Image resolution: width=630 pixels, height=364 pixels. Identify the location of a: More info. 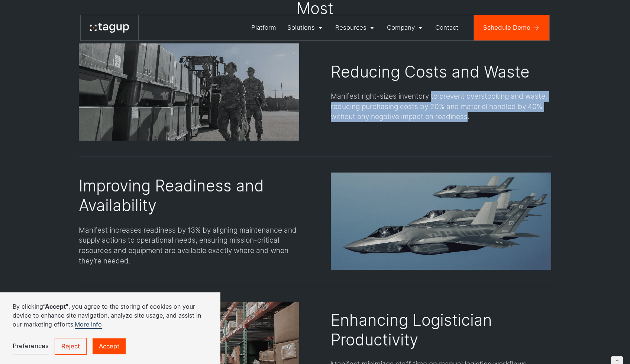
(88, 325).